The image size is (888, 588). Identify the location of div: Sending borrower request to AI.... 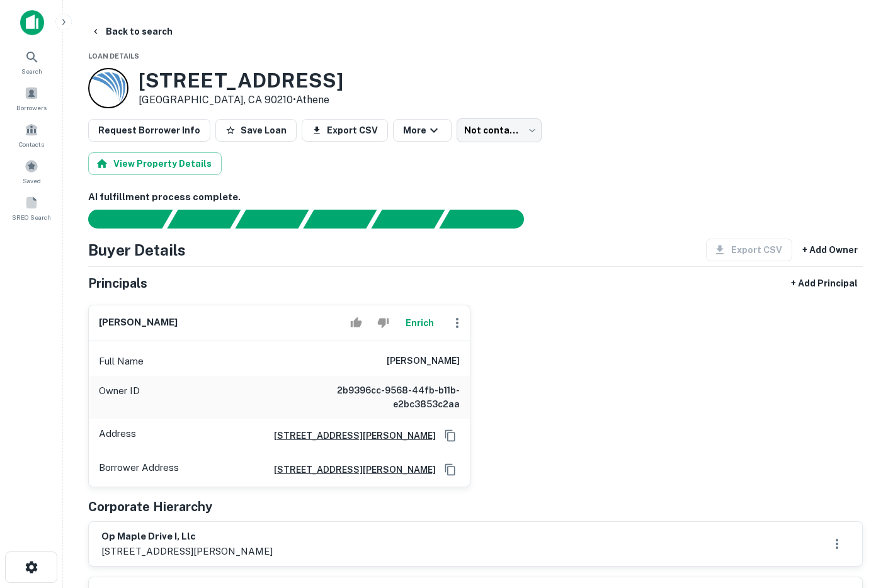
(120, 219).